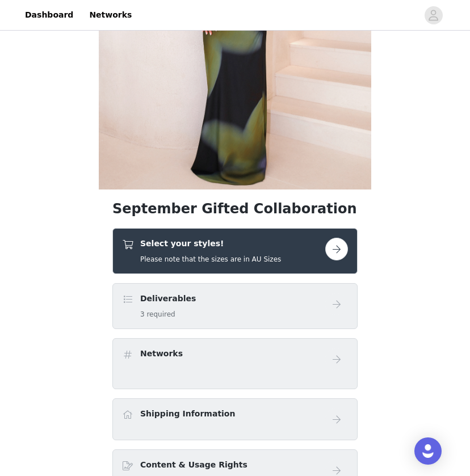 The height and width of the screenshot is (476, 470). I want to click on div: Shipping Information, so click(235, 419).